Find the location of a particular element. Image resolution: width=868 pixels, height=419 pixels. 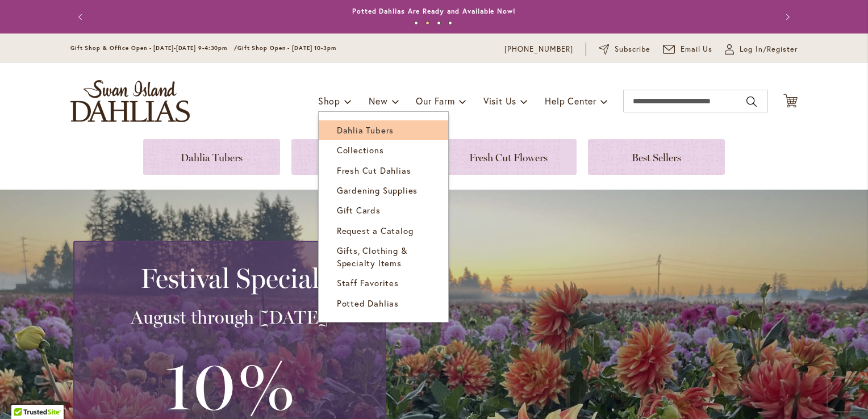

span: Request a Catalog is located at coordinates (375, 231).